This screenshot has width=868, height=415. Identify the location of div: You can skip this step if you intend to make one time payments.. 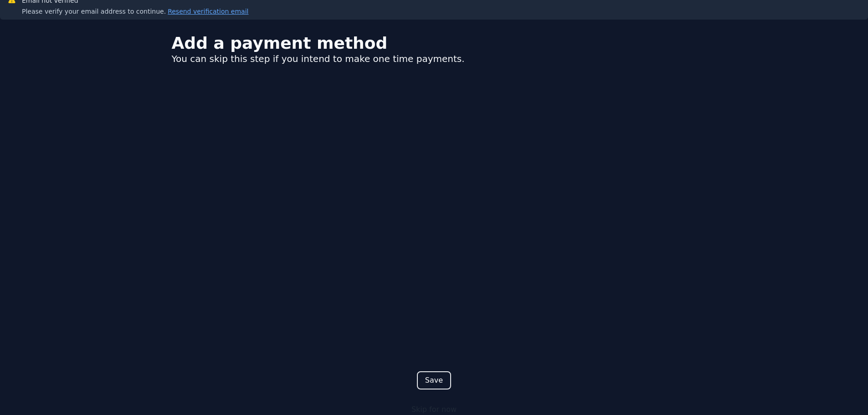
(434, 59).